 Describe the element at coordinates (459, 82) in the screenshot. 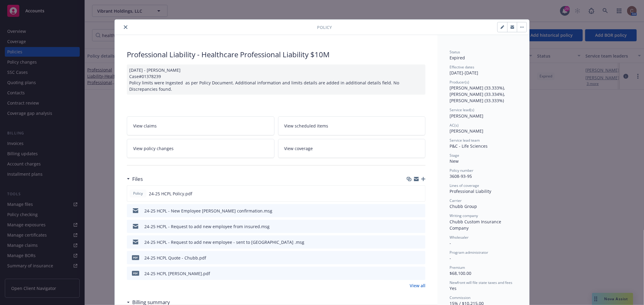

I see `span: Producer(s)` at that location.